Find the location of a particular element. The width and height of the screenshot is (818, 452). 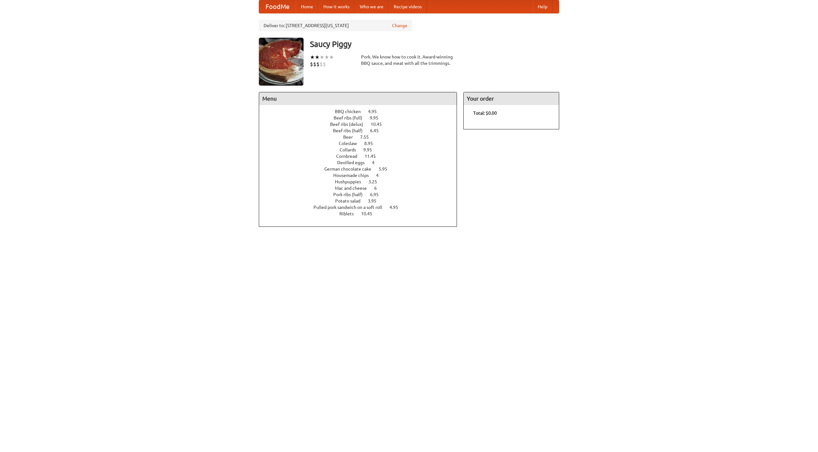

b: Total: $0.00 is located at coordinates (485, 113).